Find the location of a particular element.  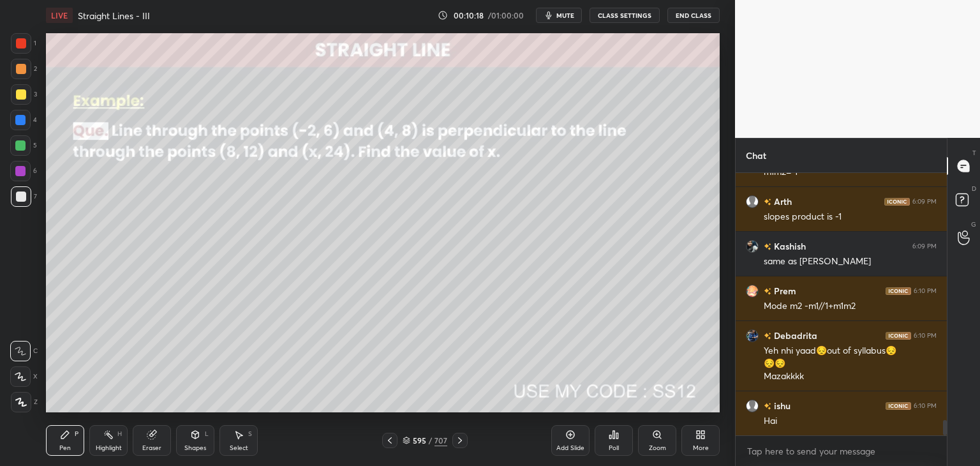

p: Chat is located at coordinates (756, 155).